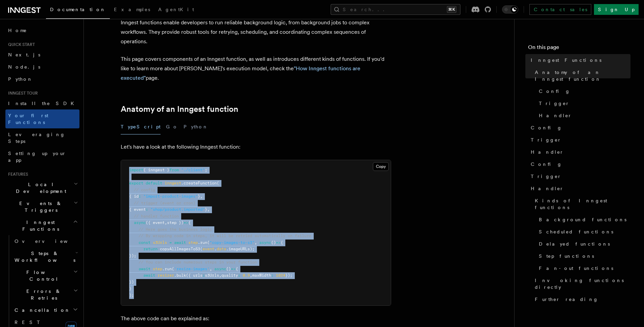 This screenshot has width=644, height=327. Describe the element at coordinates (583, 256) in the screenshot. I see `a: Step functions` at that location.